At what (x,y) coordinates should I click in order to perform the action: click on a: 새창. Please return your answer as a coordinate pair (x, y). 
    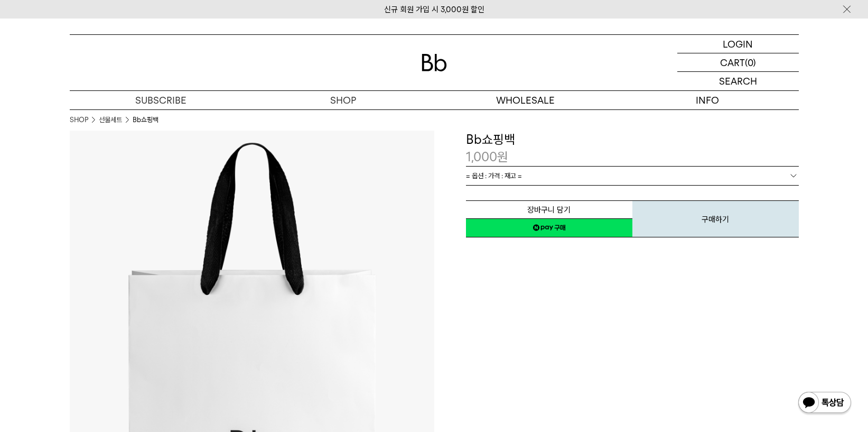
    Looking at the image, I should click on (549, 228).